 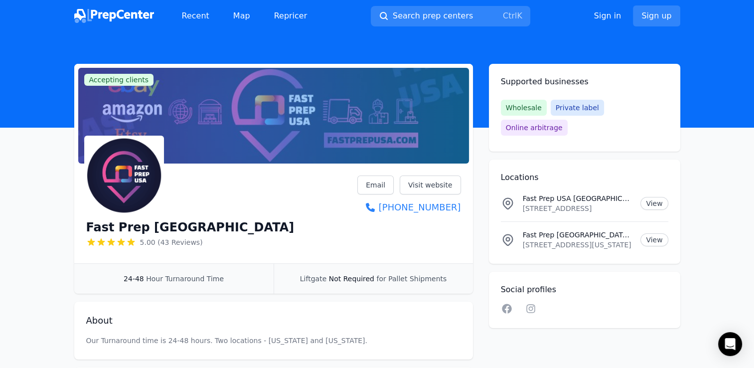 I want to click on span: Wholesale, so click(x=524, y=108).